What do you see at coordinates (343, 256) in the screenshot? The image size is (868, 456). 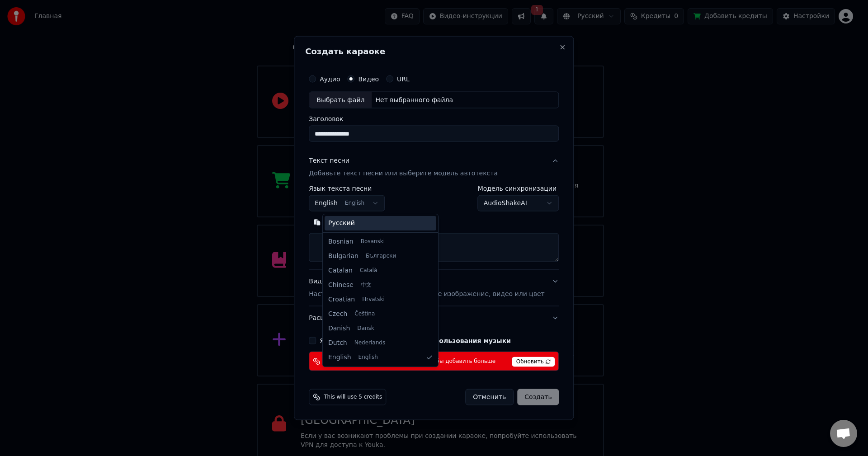 I see `span: Bulgarian` at bounding box center [343, 256].